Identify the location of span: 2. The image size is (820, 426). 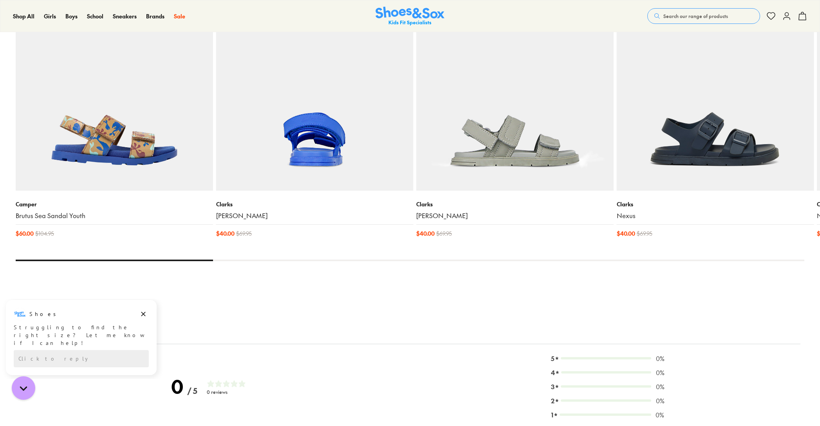
(553, 401).